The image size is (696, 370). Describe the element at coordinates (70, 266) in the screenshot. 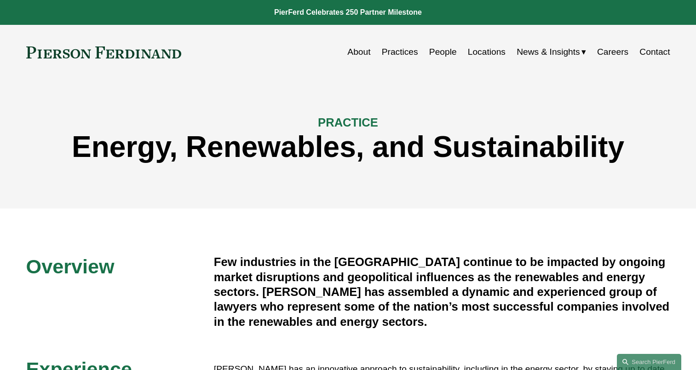

I see `span: Overview` at that location.